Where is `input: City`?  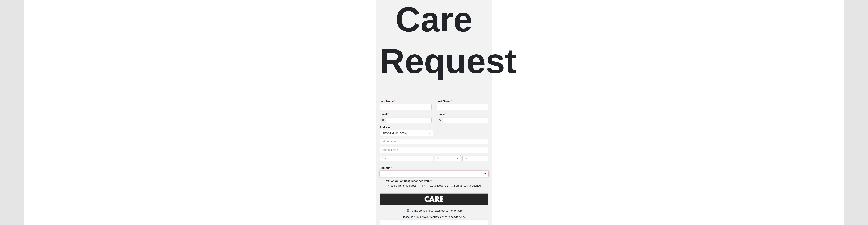 input: City is located at coordinates (406, 158).